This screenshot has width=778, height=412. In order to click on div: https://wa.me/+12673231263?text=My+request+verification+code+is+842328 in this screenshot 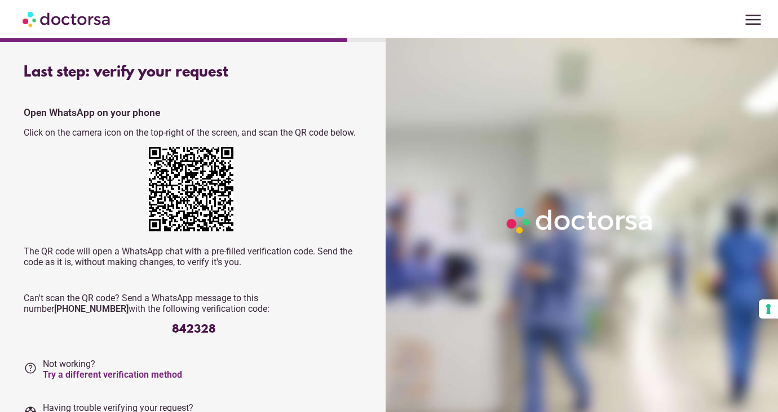, I will do `click(194, 192)`.